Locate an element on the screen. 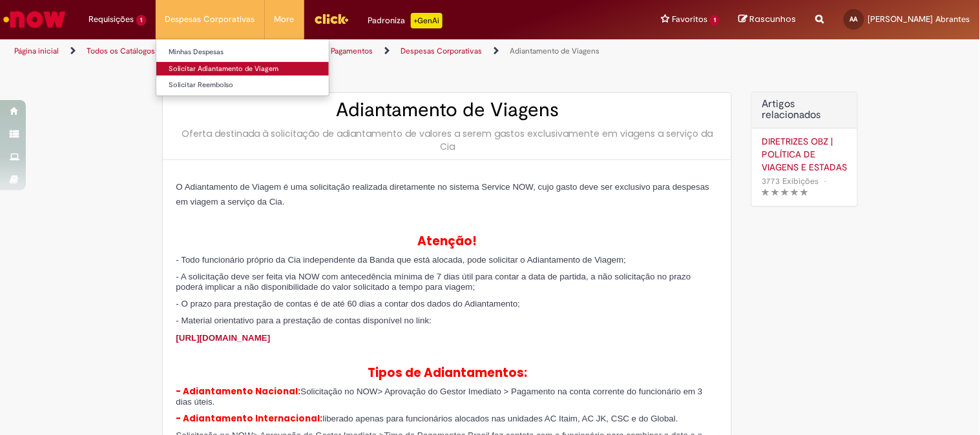 The image size is (980, 435). span: - Adiantamento Nacional: is located at coordinates (237, 392).